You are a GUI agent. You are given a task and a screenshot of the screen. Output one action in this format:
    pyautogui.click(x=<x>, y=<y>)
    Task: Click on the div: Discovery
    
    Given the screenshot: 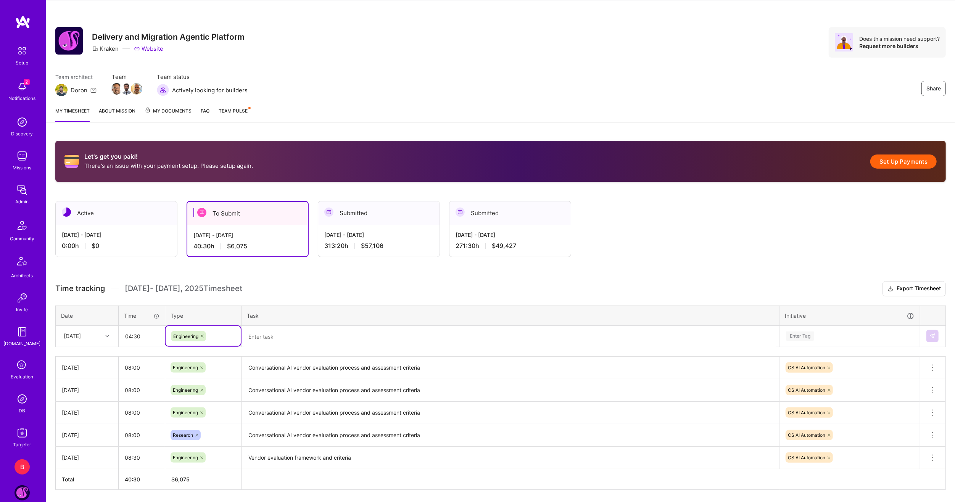 What is the action you would take?
    pyautogui.click(x=22, y=134)
    